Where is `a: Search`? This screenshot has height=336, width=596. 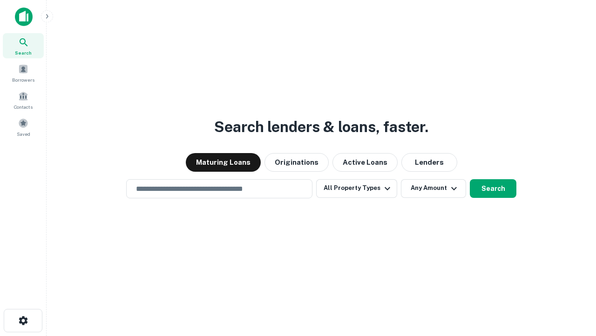 a: Search is located at coordinates (23, 46).